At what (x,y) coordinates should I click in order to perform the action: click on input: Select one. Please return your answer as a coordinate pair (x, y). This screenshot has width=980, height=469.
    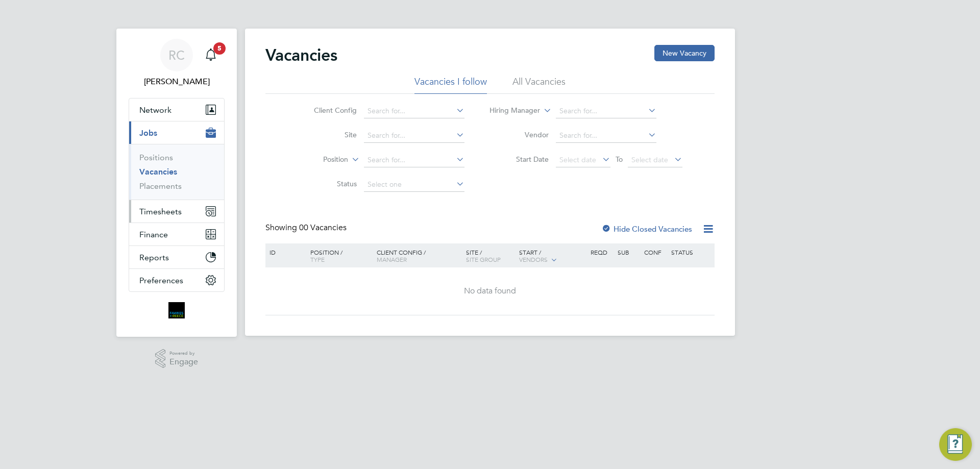
    Looking at the image, I should click on (414, 185).